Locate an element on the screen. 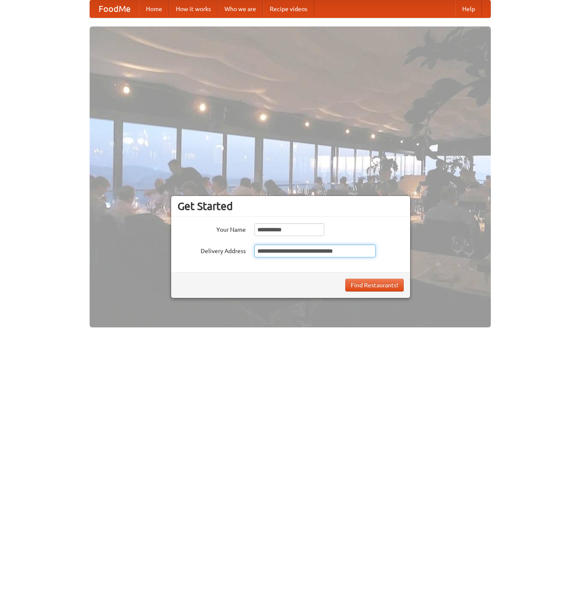 Image resolution: width=580 pixels, height=604 pixels. a: Recipe videos is located at coordinates (289, 9).